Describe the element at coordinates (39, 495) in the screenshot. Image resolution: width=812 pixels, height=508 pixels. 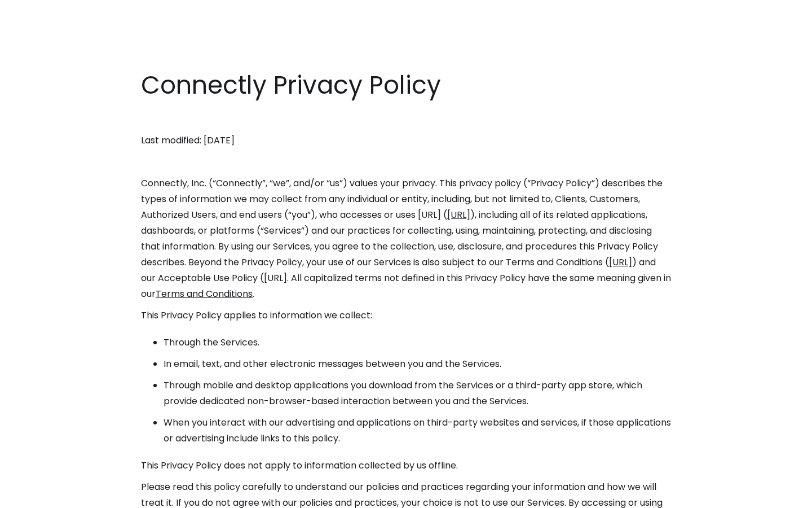
I see `aside: Language selected: English` at that location.